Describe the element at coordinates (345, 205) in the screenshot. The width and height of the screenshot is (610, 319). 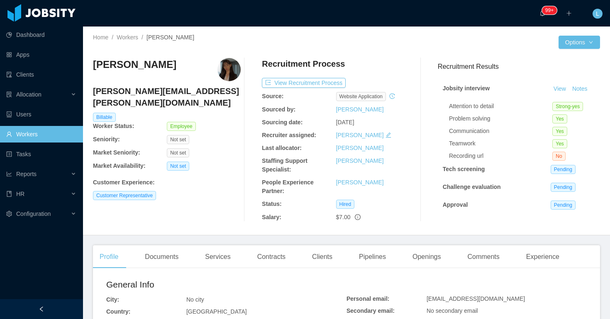
I see `span: Hired` at that location.